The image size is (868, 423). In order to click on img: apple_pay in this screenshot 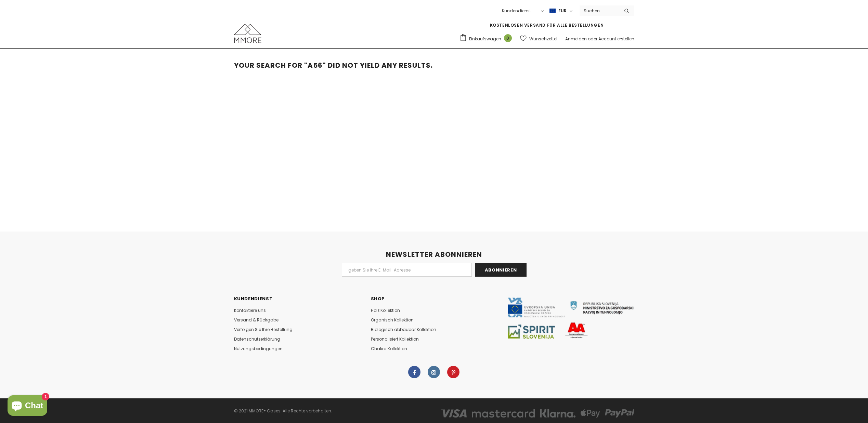, I will do `click(590, 413)`.